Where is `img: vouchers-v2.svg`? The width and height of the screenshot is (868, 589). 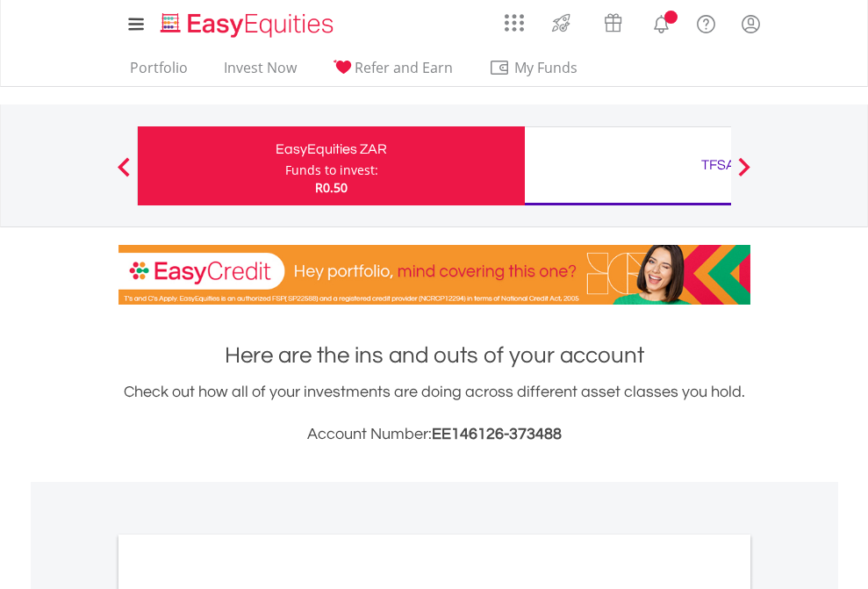
img: vouchers-v2.svg is located at coordinates (613, 23).